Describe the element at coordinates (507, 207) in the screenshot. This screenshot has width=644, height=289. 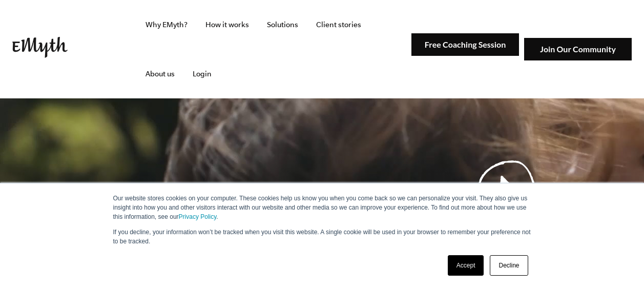
I see `a: See why most businessesdon't work andwhat to do about it` at that location.